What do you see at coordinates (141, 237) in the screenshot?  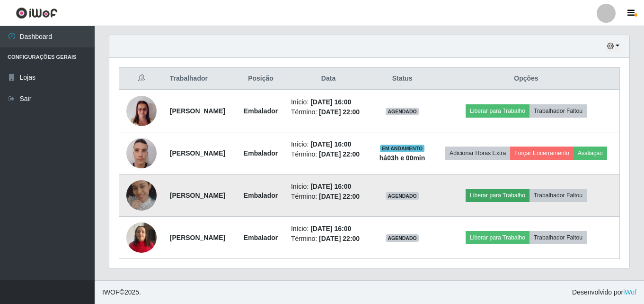 I see `img: 1737135977494.jpeg` at bounding box center [141, 237].